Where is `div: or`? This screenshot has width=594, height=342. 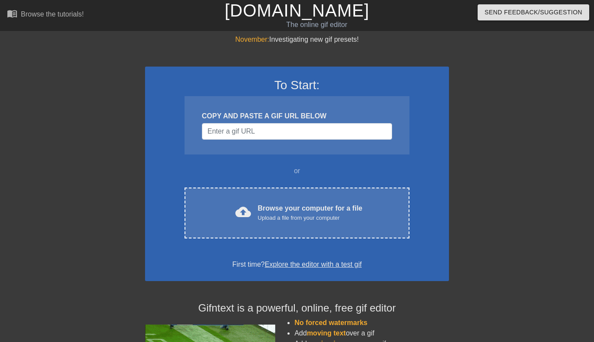 div: or is located at coordinates (297, 171).